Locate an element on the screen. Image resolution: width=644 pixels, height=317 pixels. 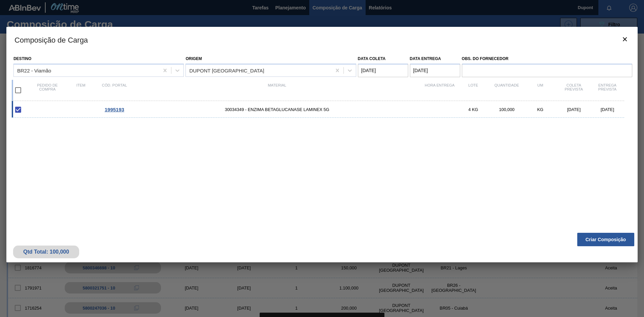
div: UM is located at coordinates (540, 90).